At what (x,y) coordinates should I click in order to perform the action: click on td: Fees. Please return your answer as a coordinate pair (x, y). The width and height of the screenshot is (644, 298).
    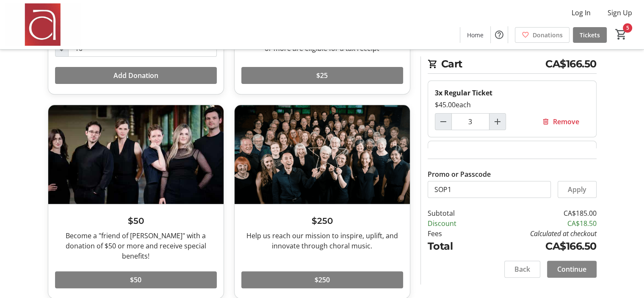
    Looking at the image, I should click on (453, 234).